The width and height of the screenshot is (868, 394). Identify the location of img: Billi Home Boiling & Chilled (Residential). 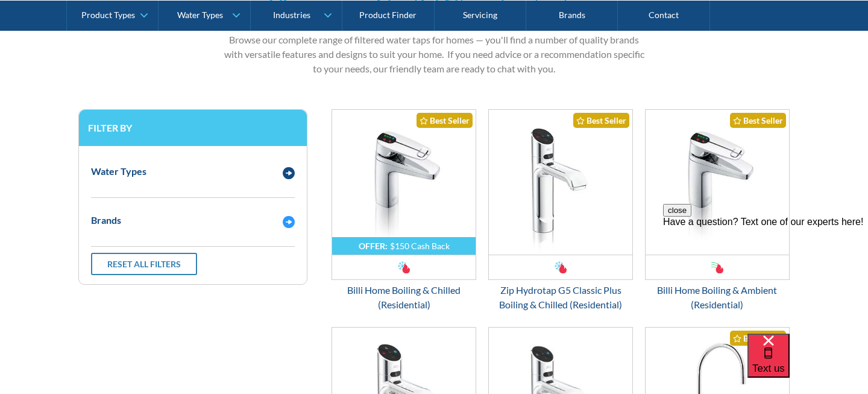
(404, 182).